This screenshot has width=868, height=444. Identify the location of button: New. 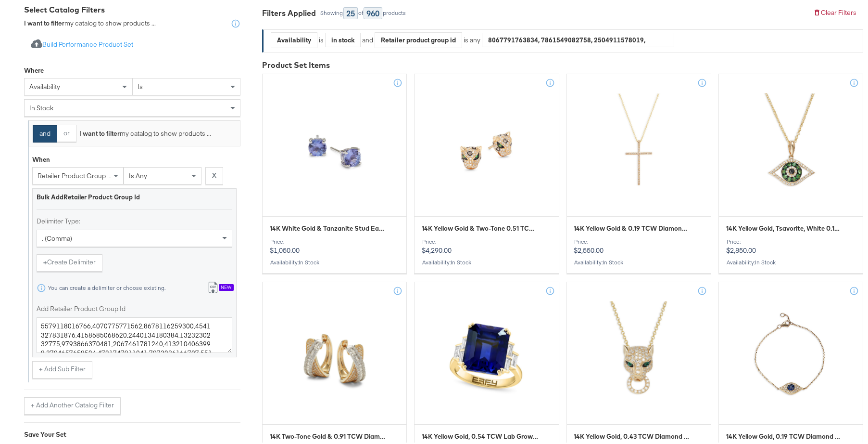
(220, 286).